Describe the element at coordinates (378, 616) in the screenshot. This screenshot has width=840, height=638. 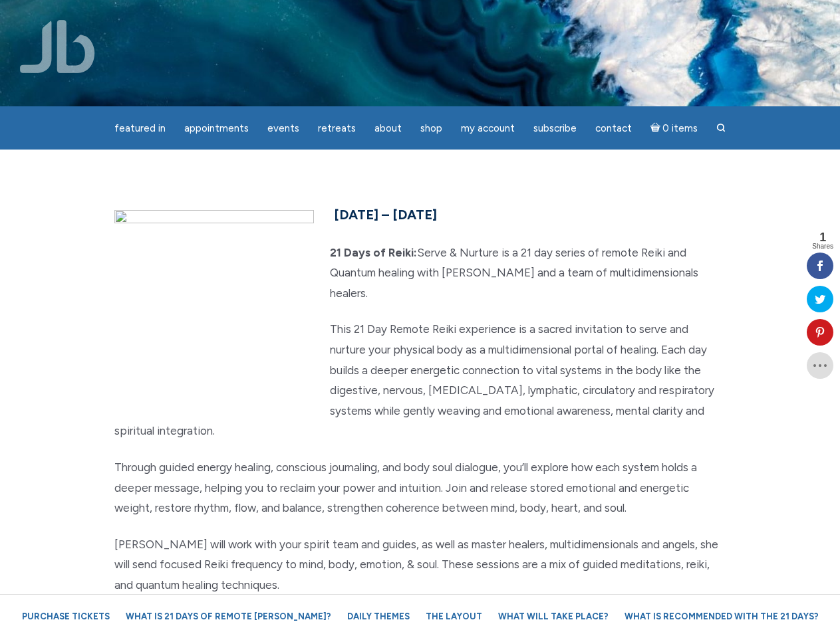
I see `a: Daily Themes` at that location.